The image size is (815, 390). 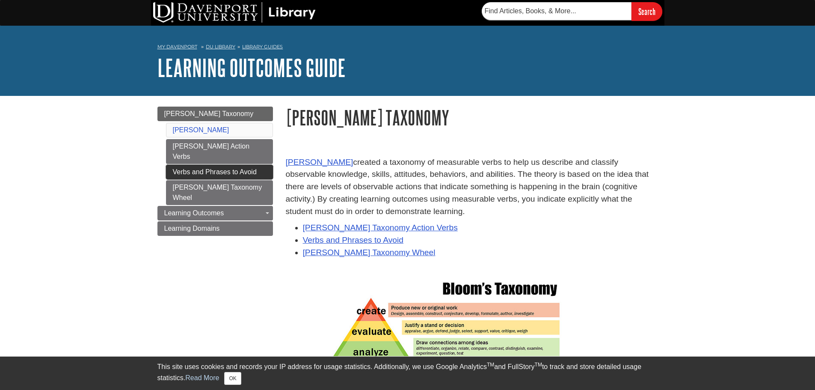 What do you see at coordinates (215, 213) in the screenshot?
I see `a: Learning Outcomes` at bounding box center [215, 213].